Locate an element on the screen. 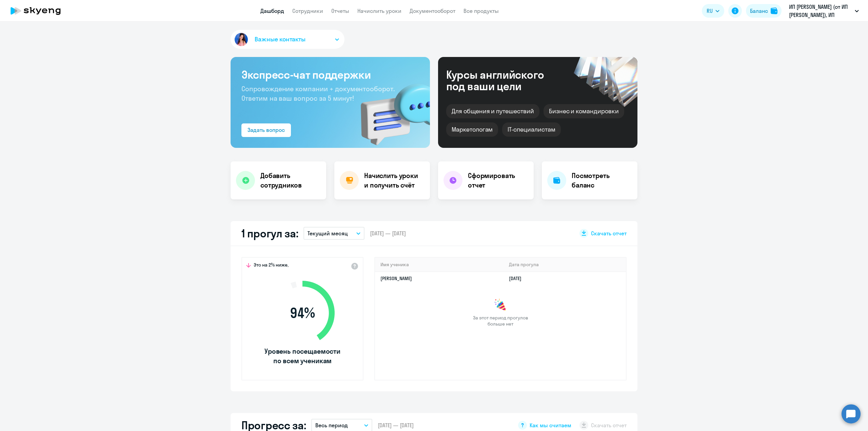  a: Дашборд is located at coordinates (272, 11).